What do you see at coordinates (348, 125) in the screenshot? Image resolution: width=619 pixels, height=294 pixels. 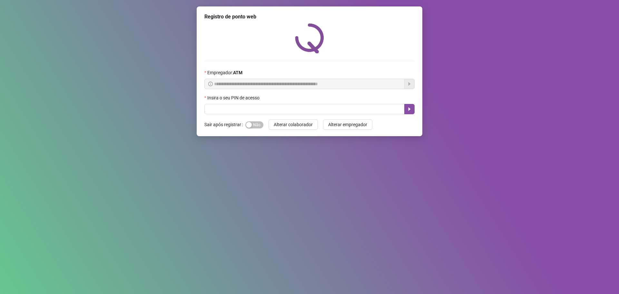 I see `button: Alterar empregador` at bounding box center [348, 125].